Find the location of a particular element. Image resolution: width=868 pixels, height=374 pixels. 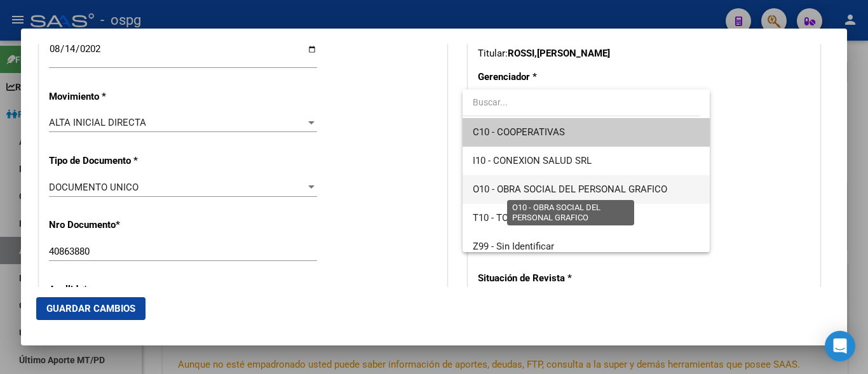

span: T10 - TOTAL E INTEGRAL SALUD is located at coordinates (542, 218).